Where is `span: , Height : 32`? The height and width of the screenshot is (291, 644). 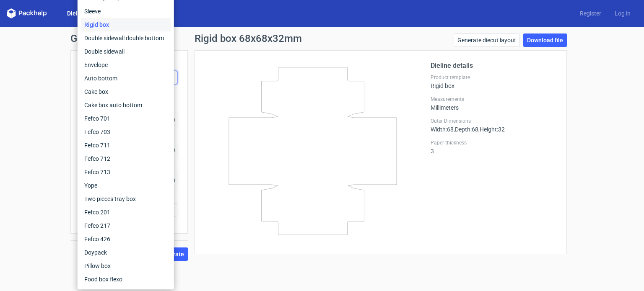
span: , Height : 32 is located at coordinates (491, 129).